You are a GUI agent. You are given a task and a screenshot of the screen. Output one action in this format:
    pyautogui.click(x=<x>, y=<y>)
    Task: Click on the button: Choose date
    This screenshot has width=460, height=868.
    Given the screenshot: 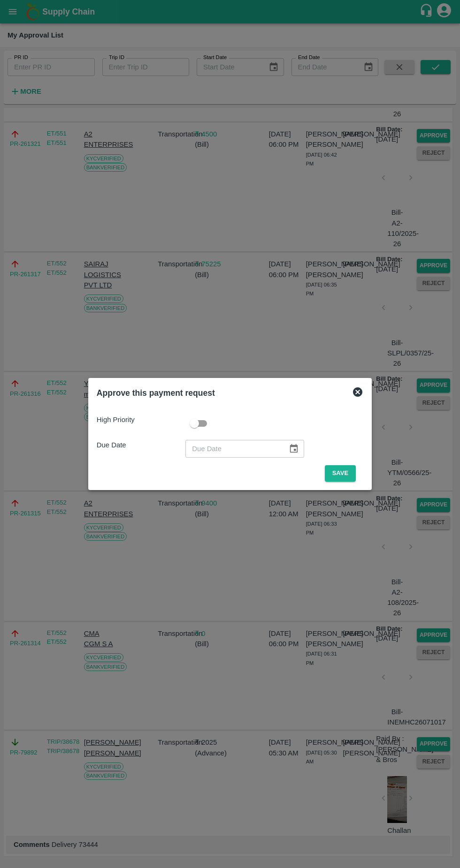 What is the action you would take?
    pyautogui.click(x=294, y=449)
    